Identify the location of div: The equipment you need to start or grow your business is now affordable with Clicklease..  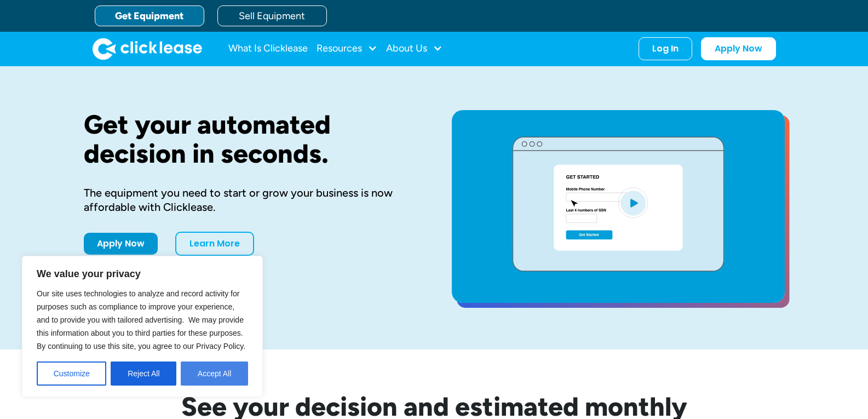
(250, 200).